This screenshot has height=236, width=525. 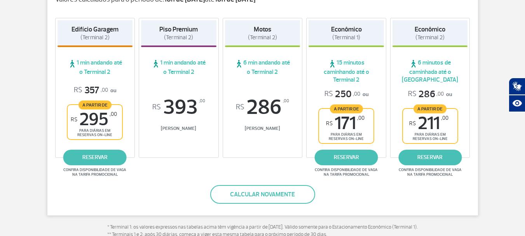 I want to click on span: 393, so click(x=179, y=107).